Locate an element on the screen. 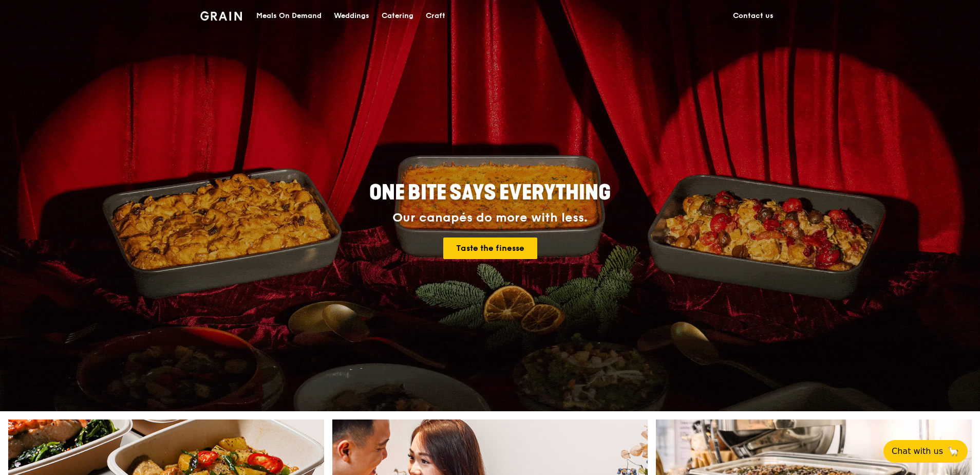 This screenshot has height=475, width=980. a: Craft is located at coordinates (435, 16).